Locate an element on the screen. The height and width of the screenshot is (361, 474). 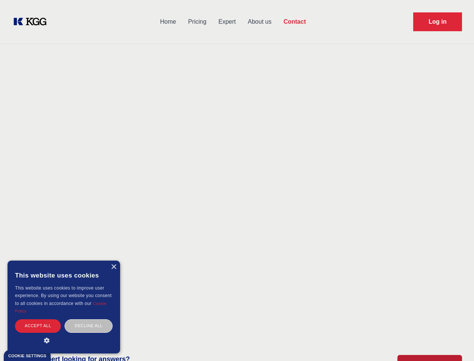
div: Chat Widget is located at coordinates (456, 343).